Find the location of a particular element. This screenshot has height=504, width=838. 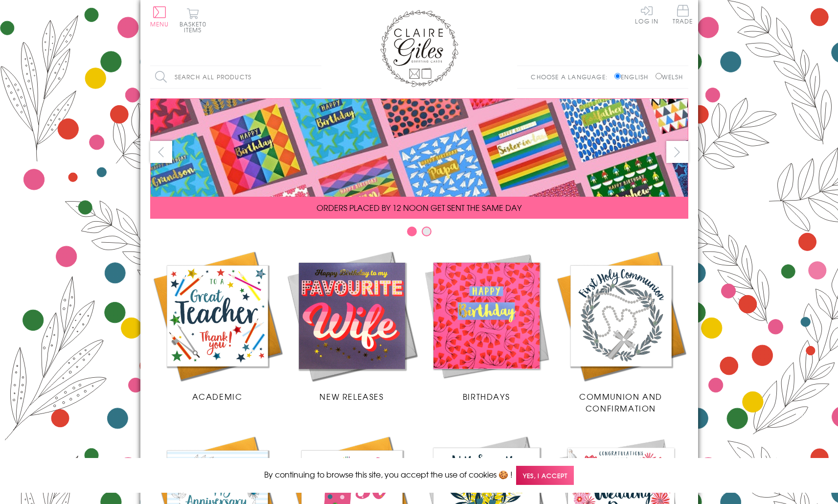

span: Communion and Confirmation is located at coordinates (621, 402).